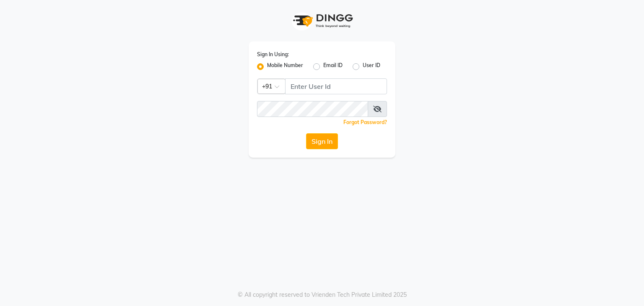  Describe the element at coordinates (322, 141) in the screenshot. I see `button: Sign In` at that location.